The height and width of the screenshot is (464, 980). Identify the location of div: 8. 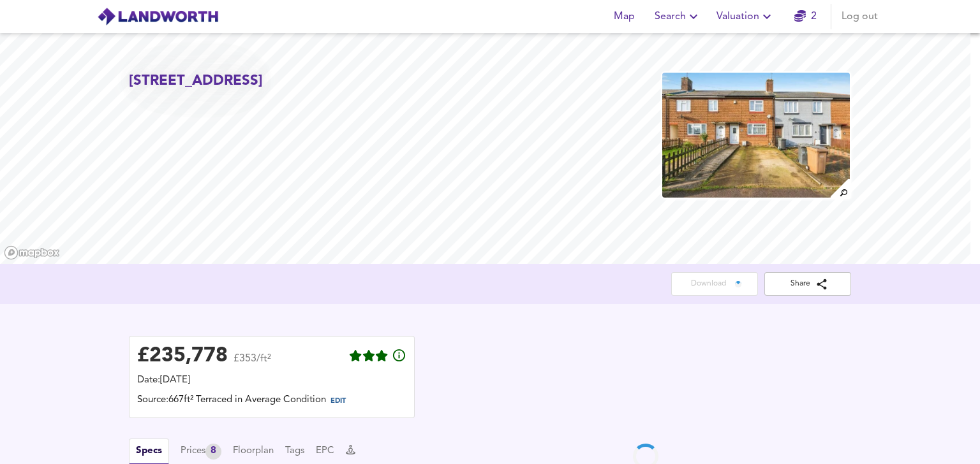
(213, 452).